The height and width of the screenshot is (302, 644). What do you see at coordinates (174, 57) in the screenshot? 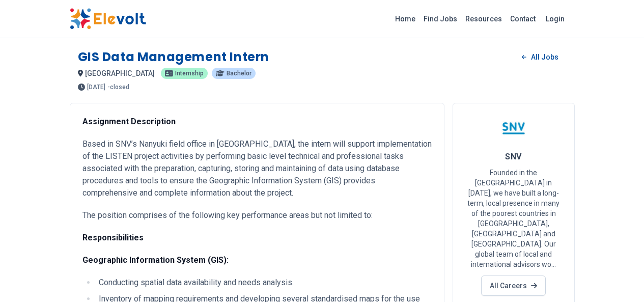
I see `h1: GIS Data Management Intern` at bounding box center [174, 57].